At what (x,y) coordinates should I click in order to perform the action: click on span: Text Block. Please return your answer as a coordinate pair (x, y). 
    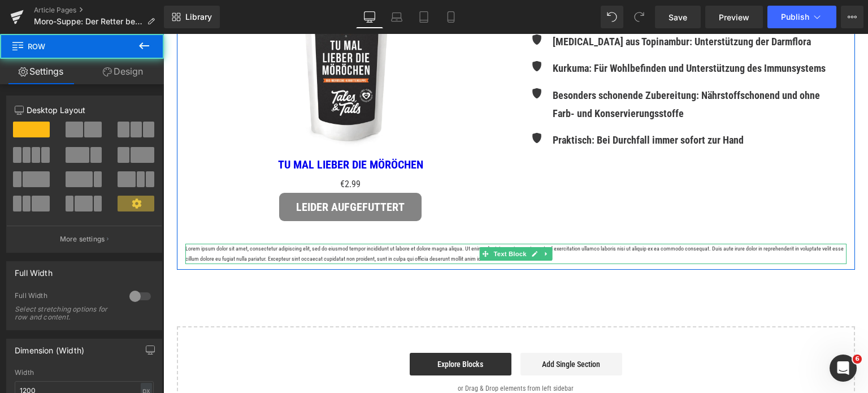
    Looking at the image, I should click on (346, 220).